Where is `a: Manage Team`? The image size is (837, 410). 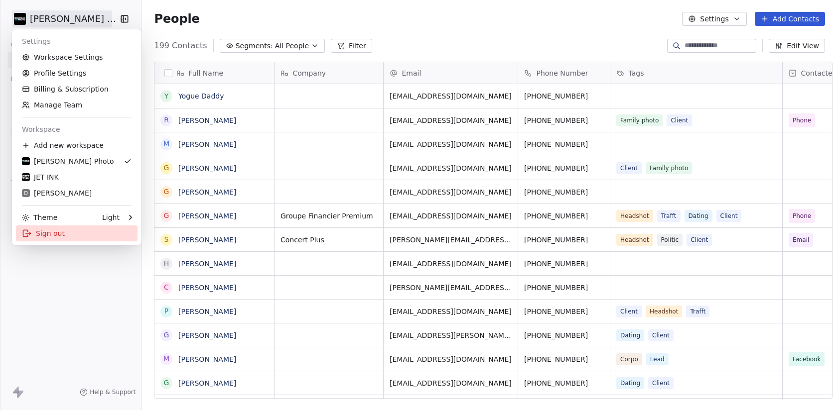 a: Manage Team is located at coordinates (77, 105).